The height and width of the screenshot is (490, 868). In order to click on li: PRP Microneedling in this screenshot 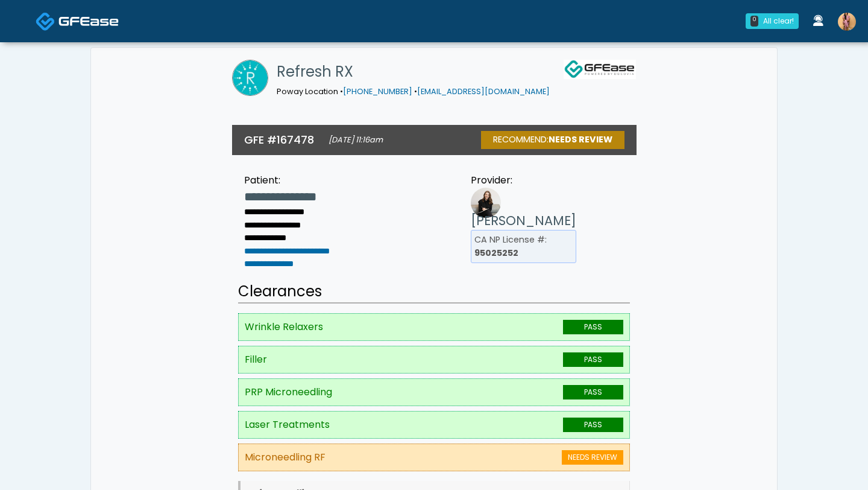, I will do `click(434, 392)`.